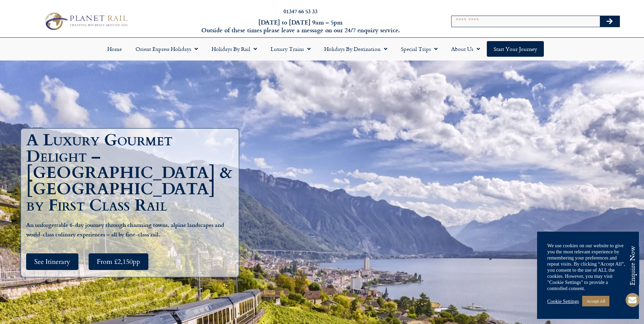 The width and height of the screenshot is (644, 324). What do you see at coordinates (115, 49) in the screenshot?
I see `a: Home` at bounding box center [115, 49].